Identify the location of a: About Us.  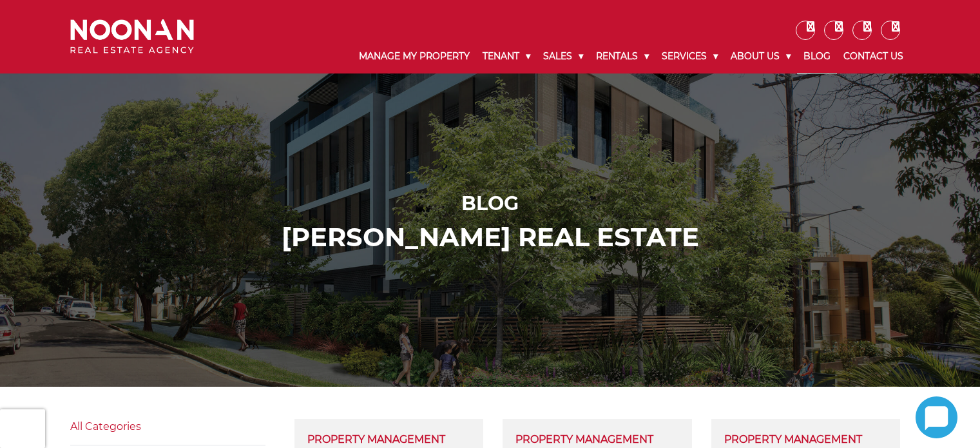
(760, 56).